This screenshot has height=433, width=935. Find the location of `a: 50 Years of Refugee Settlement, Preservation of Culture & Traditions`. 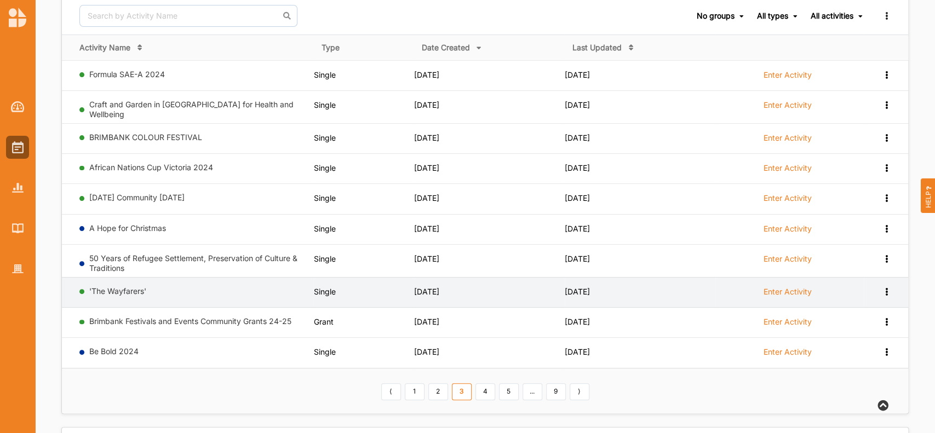

a: 50 Years of Refugee Settlement, Preservation of Culture & Traditions is located at coordinates (193, 263).